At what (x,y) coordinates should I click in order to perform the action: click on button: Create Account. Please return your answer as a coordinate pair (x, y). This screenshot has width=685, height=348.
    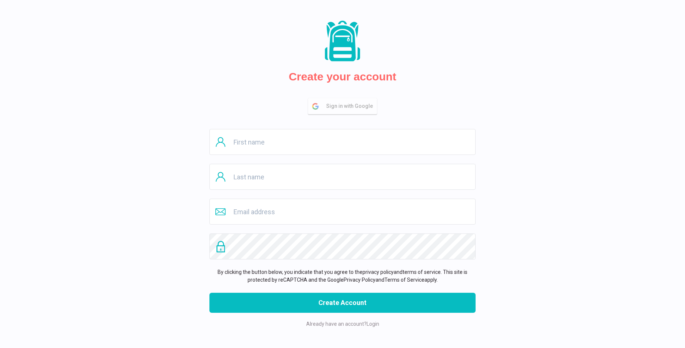
    Looking at the image, I should click on (343, 303).